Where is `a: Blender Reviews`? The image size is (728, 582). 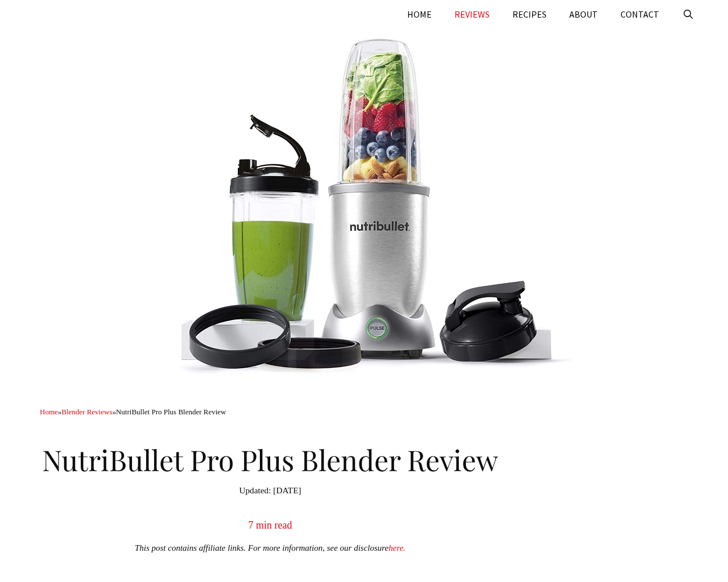
a: Blender Reviews is located at coordinates (86, 411).